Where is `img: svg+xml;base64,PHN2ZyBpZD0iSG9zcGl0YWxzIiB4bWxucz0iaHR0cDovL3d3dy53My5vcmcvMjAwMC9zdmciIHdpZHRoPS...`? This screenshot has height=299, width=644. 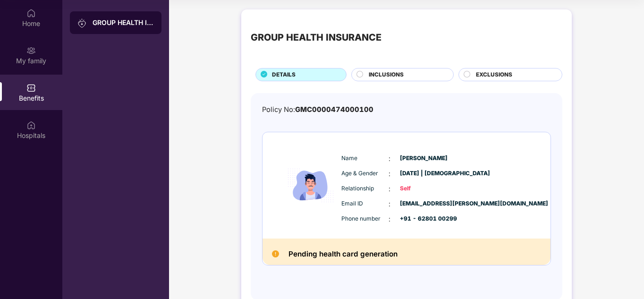 img: svg+xml;base64,PHN2ZyBpZD0iSG9zcGl0YWxzIiB4bWxucz0iaHR0cDovL3d3dy53My5vcmcvMjAwMC9zdmciIHdpZHRoPS... is located at coordinates (31, 125).